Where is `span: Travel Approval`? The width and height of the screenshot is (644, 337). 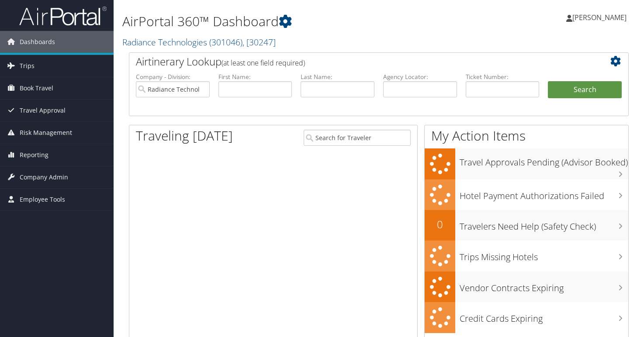
span: Travel Approval is located at coordinates (42, 110).